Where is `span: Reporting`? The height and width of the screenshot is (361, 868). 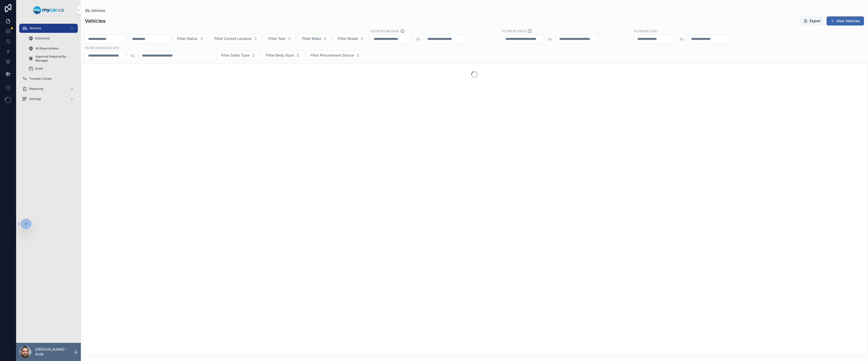 span: Reporting is located at coordinates (36, 89).